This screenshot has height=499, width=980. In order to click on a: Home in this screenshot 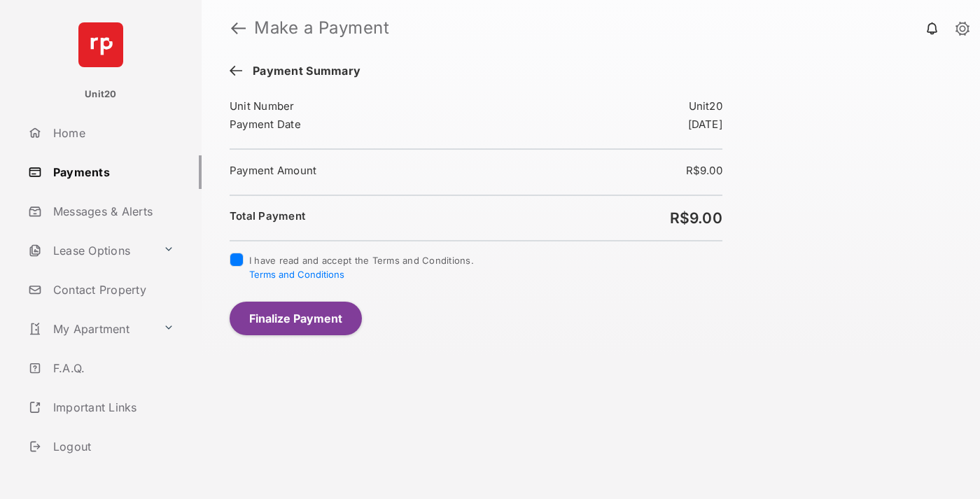, I will do `click(112, 133)`.